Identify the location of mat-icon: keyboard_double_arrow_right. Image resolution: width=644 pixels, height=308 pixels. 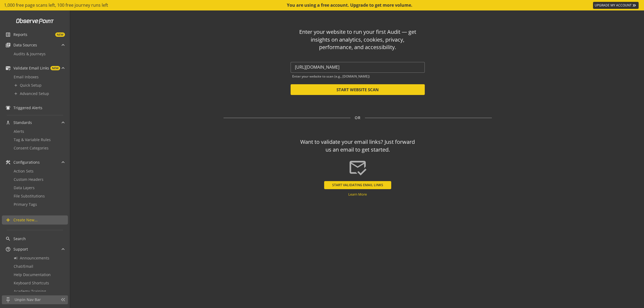
(634, 5).